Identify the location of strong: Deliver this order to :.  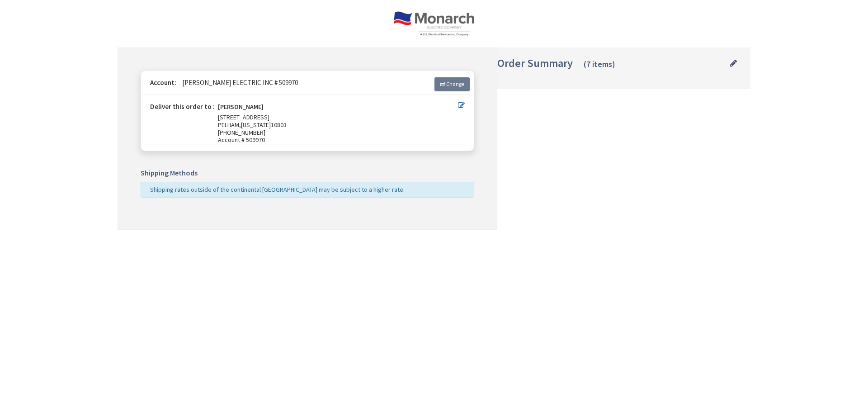
(182, 106).